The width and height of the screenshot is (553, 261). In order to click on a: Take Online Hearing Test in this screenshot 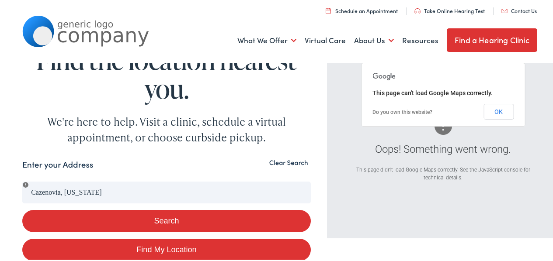, I will do `click(449, 9)`.